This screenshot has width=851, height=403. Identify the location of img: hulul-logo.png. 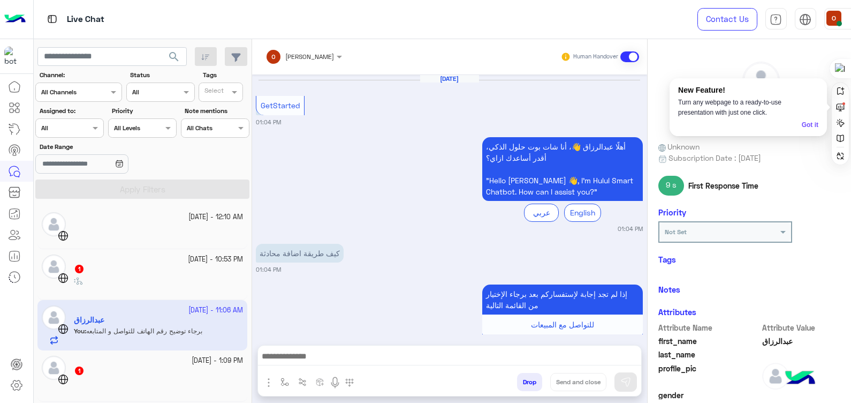
(800, 379).